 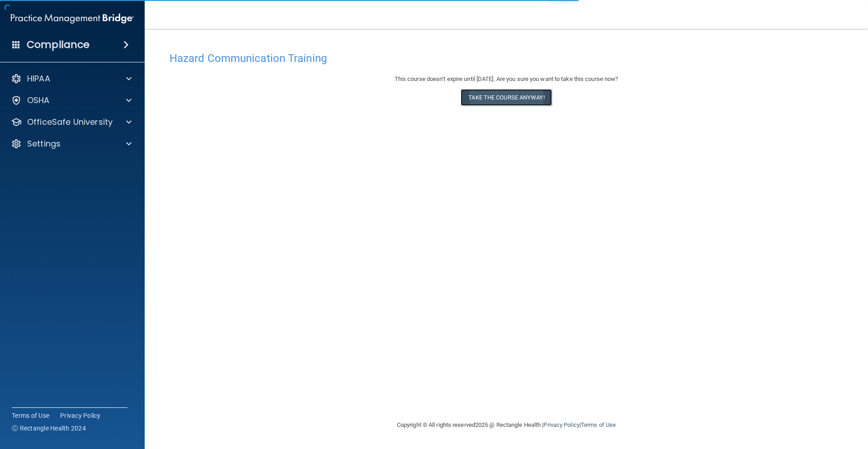 I want to click on p: Settings, so click(x=44, y=144).